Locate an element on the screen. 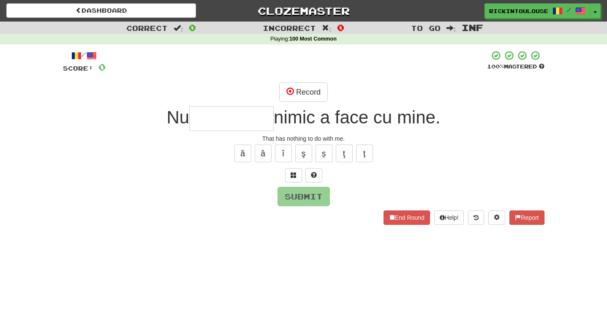 This screenshot has width=607, height=333. span: Score: is located at coordinates (78, 68).